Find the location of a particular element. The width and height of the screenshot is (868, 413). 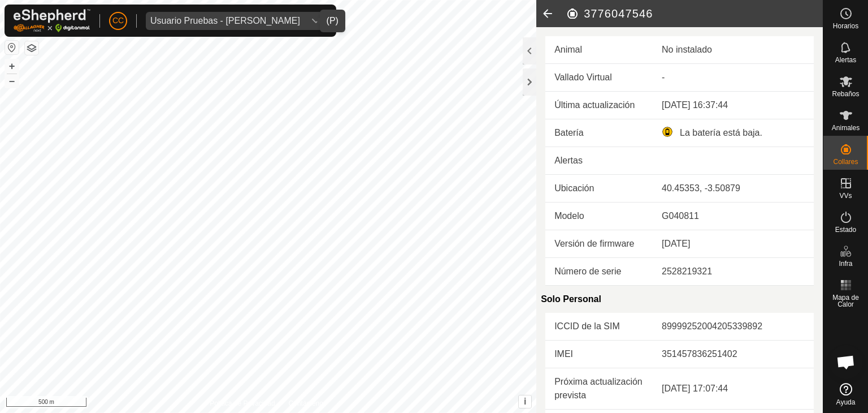

div: Solo Personal is located at coordinates (677, 299).